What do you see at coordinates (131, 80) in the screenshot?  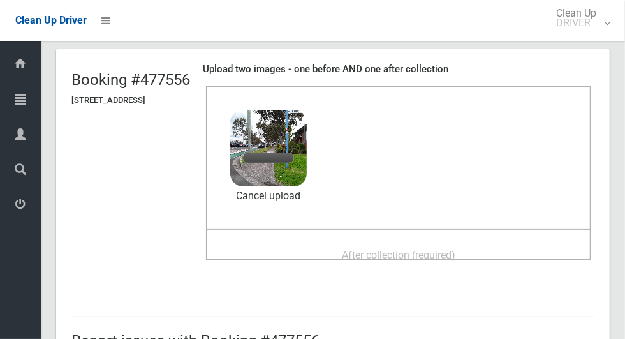 I see `h2: Booking #477556` at bounding box center [131, 80].